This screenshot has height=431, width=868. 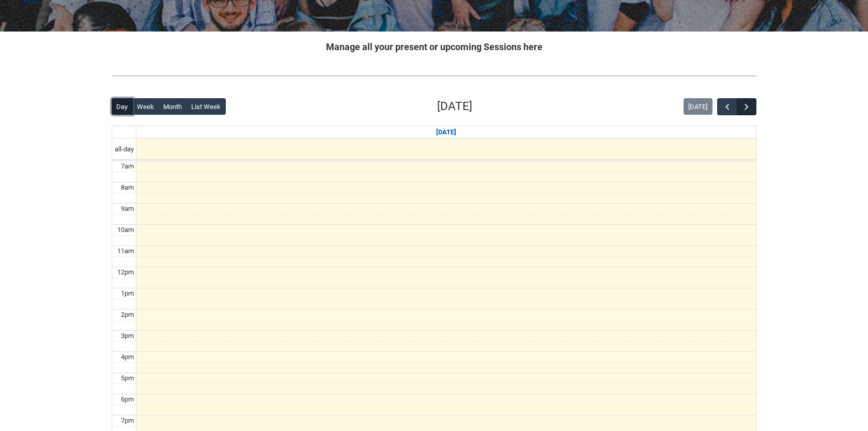 What do you see at coordinates (127, 400) in the screenshot?
I see `div: 6pm` at bounding box center [127, 400].